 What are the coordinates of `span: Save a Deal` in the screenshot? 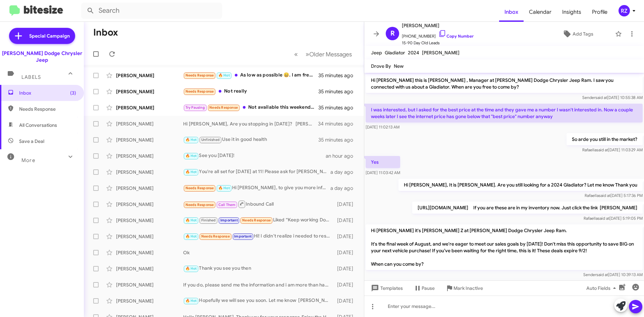 It's located at (31, 141).